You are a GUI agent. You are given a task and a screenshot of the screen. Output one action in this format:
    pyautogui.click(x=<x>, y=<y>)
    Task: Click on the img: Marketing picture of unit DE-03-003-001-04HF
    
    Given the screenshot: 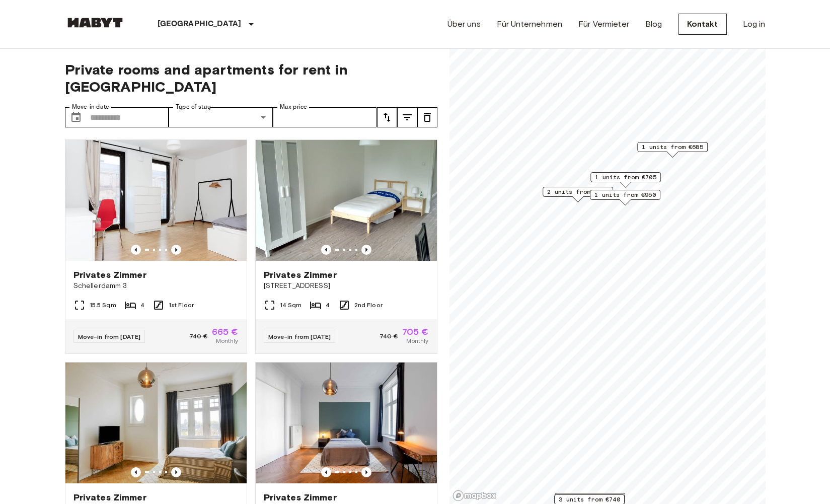 What is the action you would take?
    pyautogui.click(x=346, y=423)
    